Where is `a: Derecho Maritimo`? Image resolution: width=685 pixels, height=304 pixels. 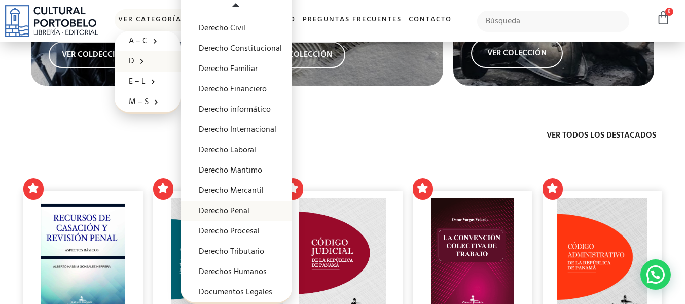
a: Derecho Maritimo is located at coordinates (236, 170).